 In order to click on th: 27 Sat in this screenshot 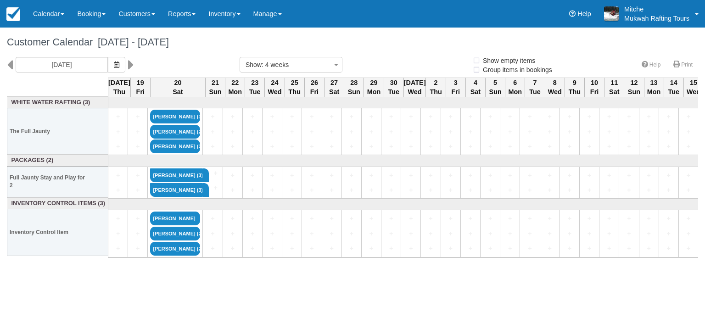, I will do `click(334, 87)`.